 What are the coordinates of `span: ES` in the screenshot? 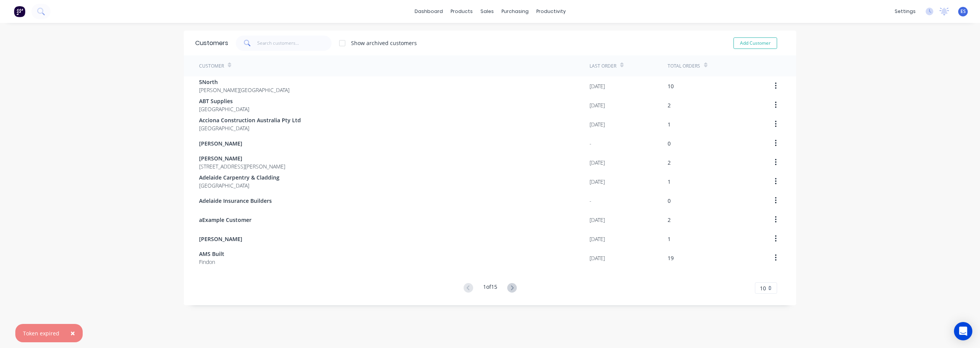 It's located at (963, 11).